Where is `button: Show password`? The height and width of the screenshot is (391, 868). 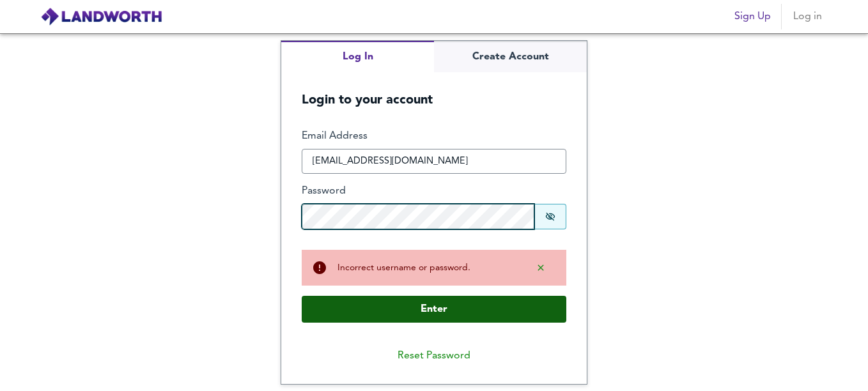 button: Show password is located at coordinates (550, 216).